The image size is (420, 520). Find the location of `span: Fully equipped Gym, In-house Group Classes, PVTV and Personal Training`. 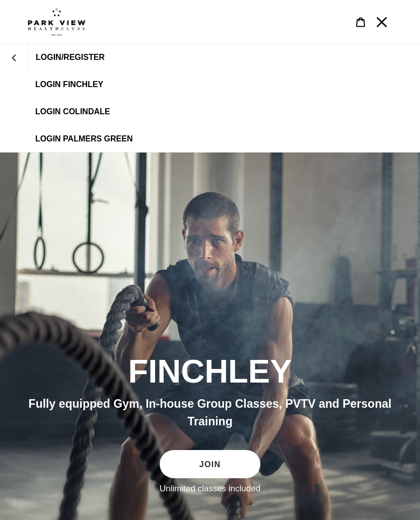

span: Fully equipped Gym, In-house Group Classes, PVTV and Personal Training is located at coordinates (210, 412).